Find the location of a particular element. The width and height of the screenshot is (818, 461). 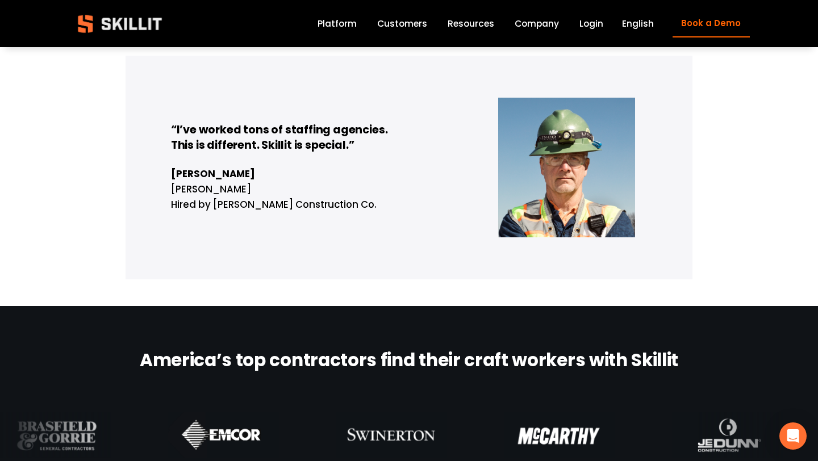

img: Skillit is located at coordinates (120, 24).